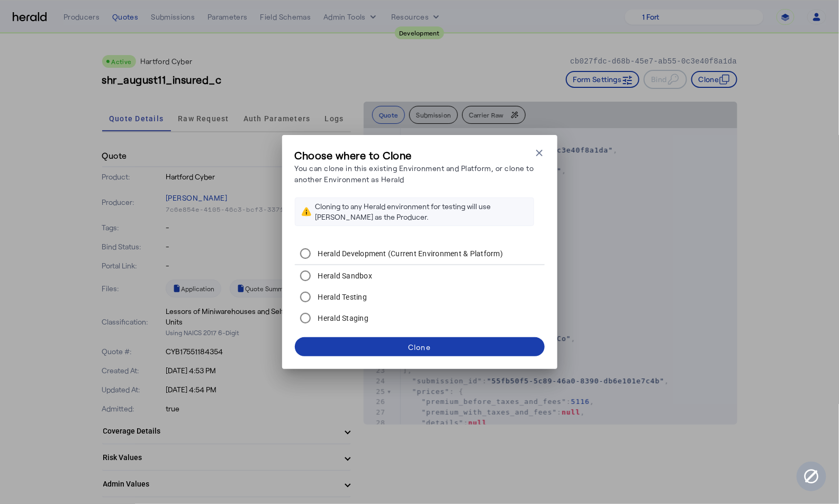  What do you see at coordinates (410, 253) in the screenshot?
I see `label: Herald Development (Current Environment & Platform)` at bounding box center [410, 253].